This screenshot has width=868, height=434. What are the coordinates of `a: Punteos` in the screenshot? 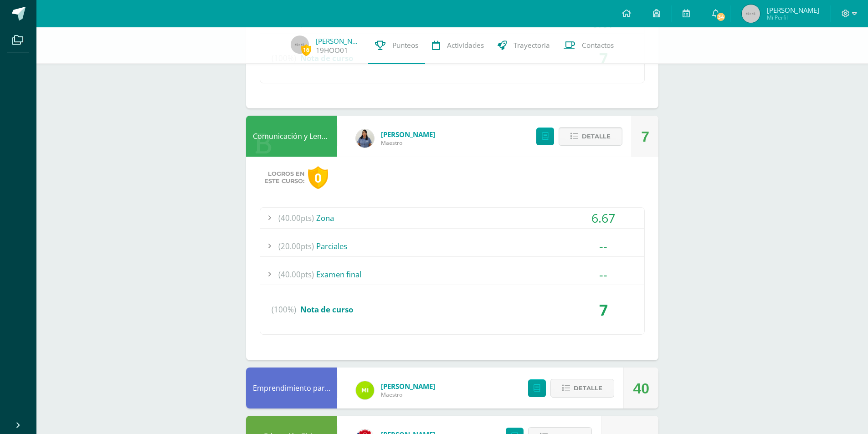 It's located at (397, 46).